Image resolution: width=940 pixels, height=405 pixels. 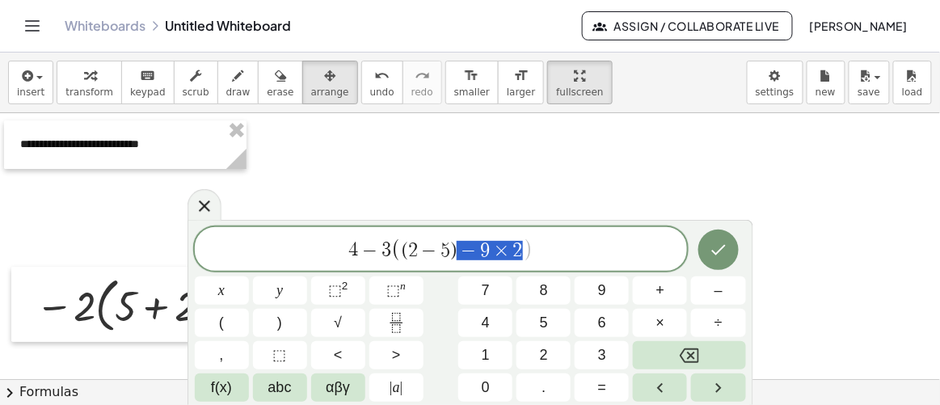 I want to click on span: new, so click(x=826, y=92).